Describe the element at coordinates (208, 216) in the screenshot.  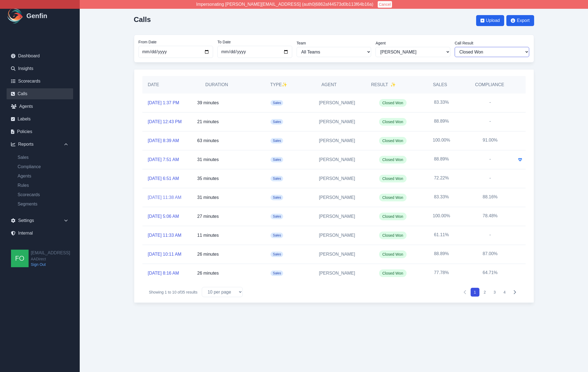
I see `p: 27 minutes` at that location.